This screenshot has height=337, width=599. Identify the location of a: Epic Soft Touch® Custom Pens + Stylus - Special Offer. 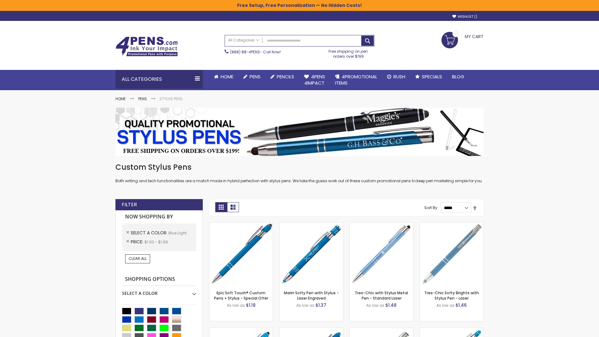
(241, 295).